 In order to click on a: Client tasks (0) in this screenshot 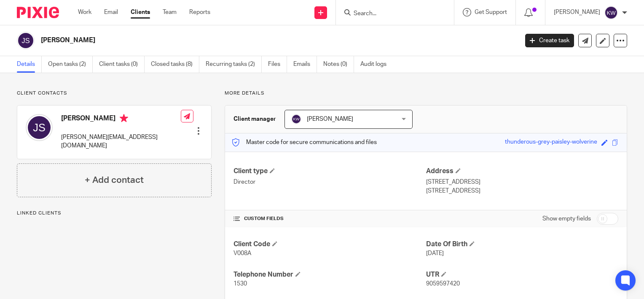, I will do `click(122, 64)`.